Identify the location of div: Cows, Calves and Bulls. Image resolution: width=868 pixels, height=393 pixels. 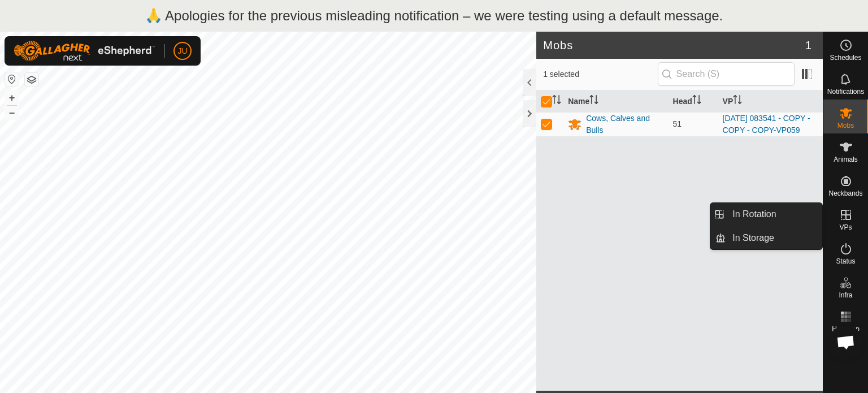
(625, 125).